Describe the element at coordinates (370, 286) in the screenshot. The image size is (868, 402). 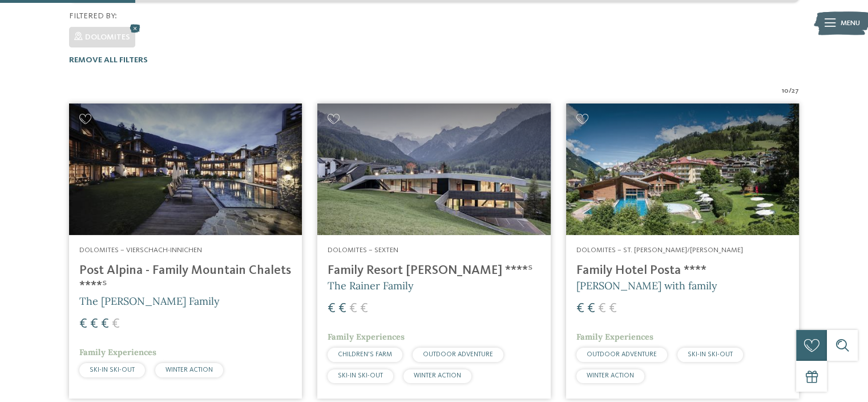
I see `span: The Rainer Family` at that location.